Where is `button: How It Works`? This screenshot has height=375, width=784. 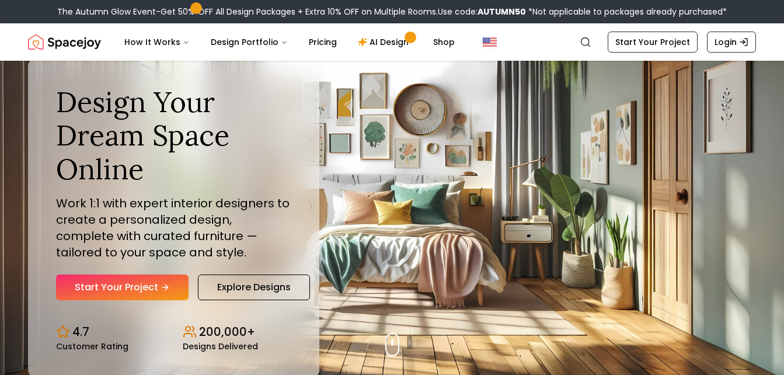
button: How It Works is located at coordinates (157, 42).